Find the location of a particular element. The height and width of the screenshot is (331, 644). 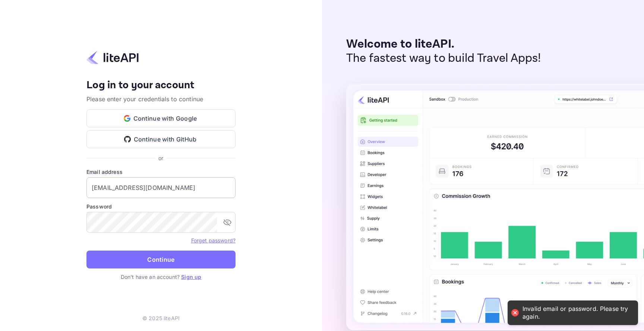

p: Welcome to liteAPI. is located at coordinates (443, 44).